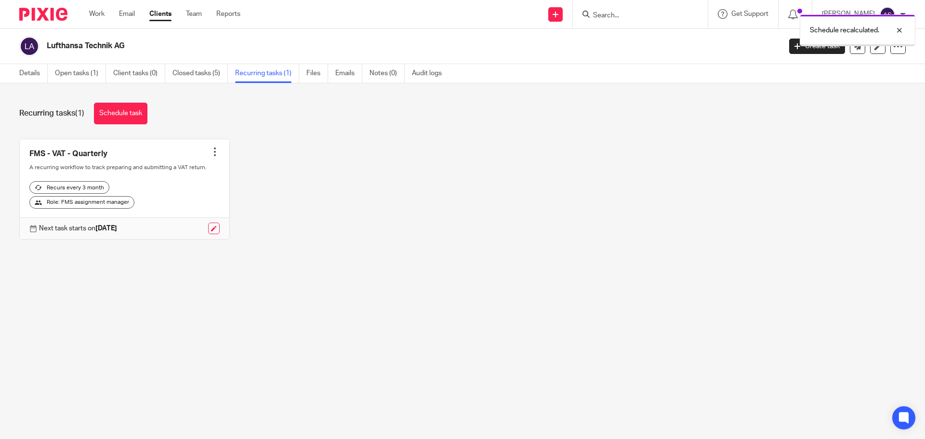 This screenshot has height=439, width=925. Describe the element at coordinates (267, 73) in the screenshot. I see `a: Recurring tasks (1)` at that location.